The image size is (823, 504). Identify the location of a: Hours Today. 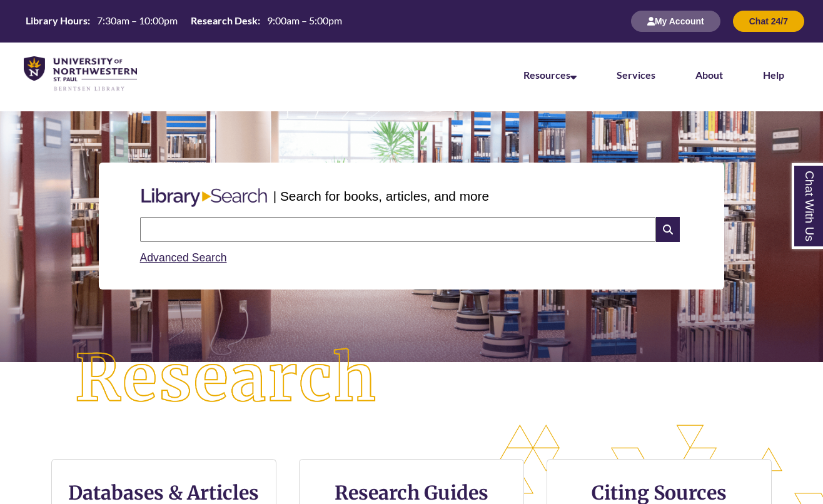
(184, 21).